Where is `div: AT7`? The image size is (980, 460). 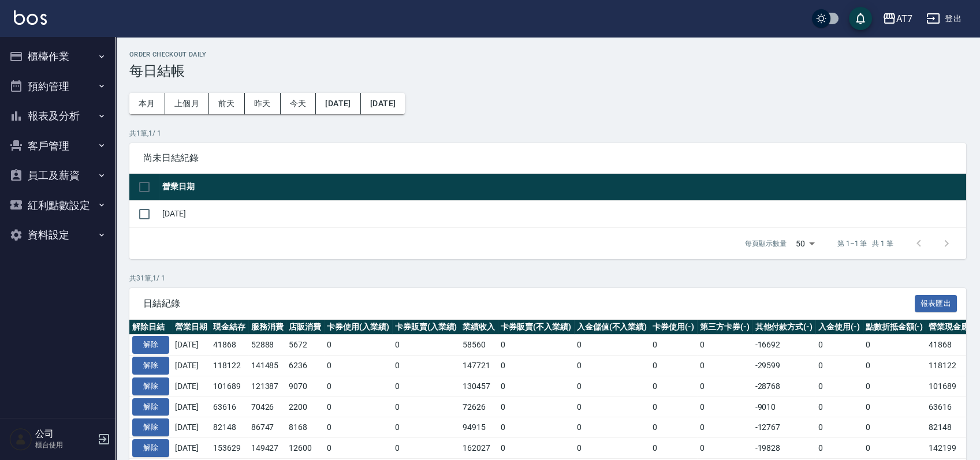 div: AT7 is located at coordinates (904, 19).